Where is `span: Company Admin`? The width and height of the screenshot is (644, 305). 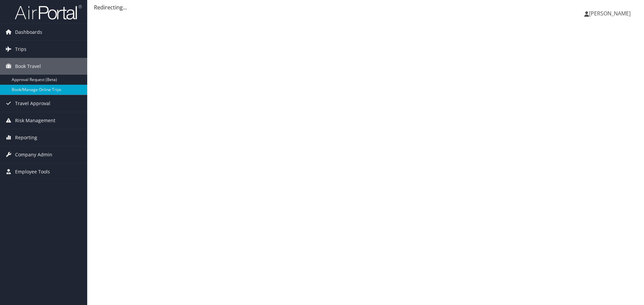 span: Company Admin is located at coordinates (34, 155).